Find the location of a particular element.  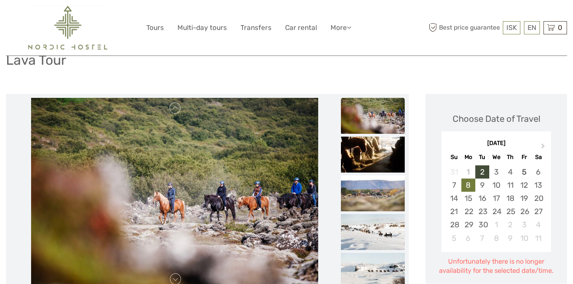

div: Choose Wednesday, September 10th, 2025 is located at coordinates (496, 185).